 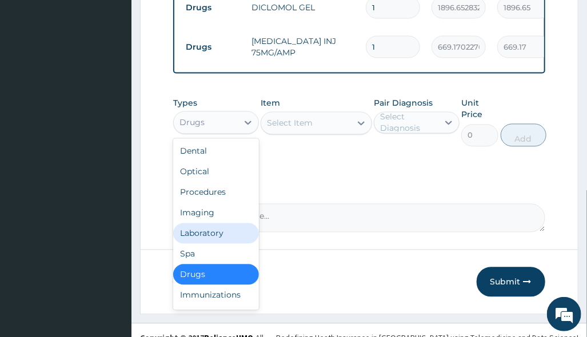 What do you see at coordinates (216, 254) in the screenshot?
I see `div: Spa` at bounding box center [216, 254].